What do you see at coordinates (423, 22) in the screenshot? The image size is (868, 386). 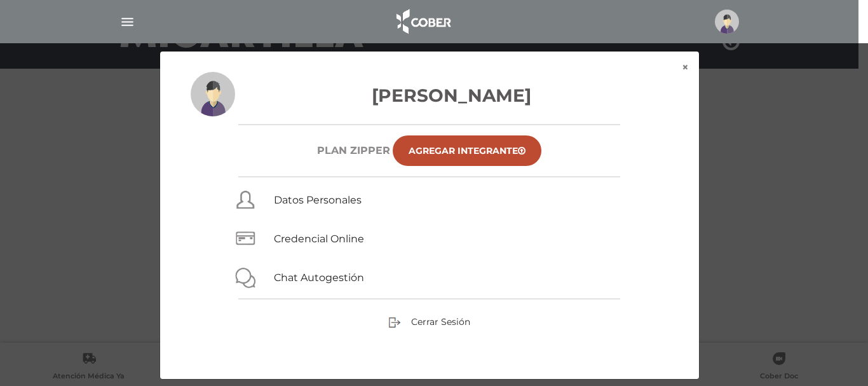 I see `img: logo_cober_home-white.png` at bounding box center [423, 22].